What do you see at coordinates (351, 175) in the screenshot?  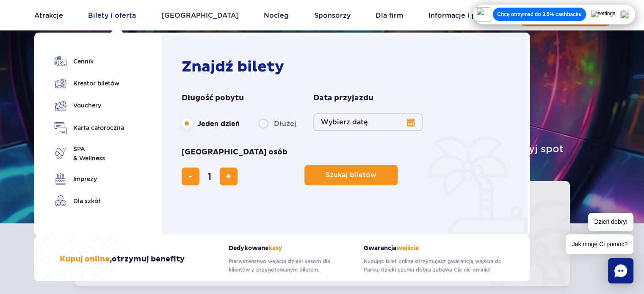 I see `span: Szukaj biletów` at bounding box center [351, 175].